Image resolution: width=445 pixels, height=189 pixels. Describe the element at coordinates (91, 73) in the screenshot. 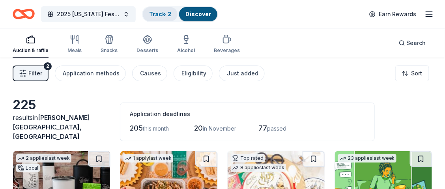

I see `div: Application methods` at that location.